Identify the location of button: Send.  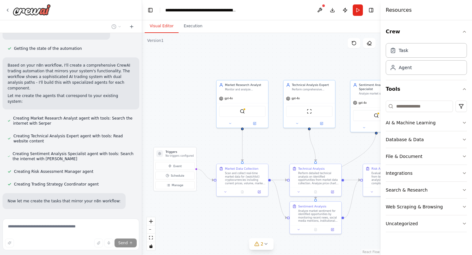
(126, 243).